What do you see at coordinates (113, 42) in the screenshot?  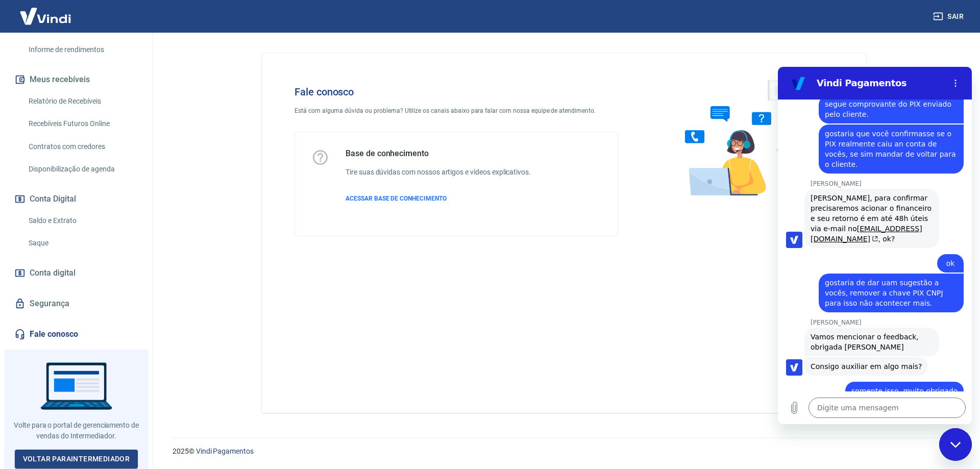 I see `span: segue comprovante do PIX enviado pelo cliente.` at bounding box center [113, 42].